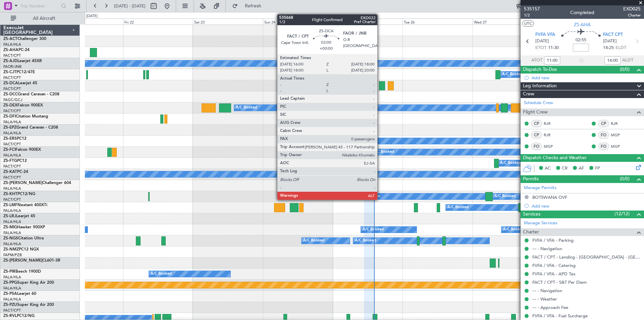  I want to click on span: ZS-RVL, so click(10, 316).